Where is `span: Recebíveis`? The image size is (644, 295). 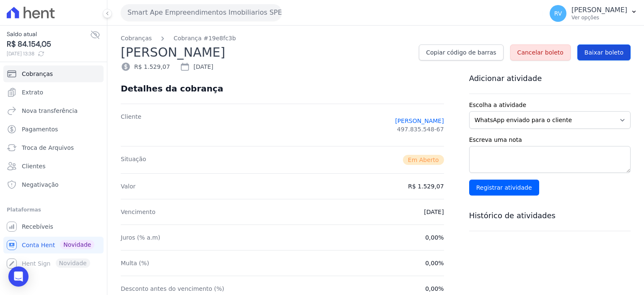 span: Recebíveis is located at coordinates (38, 227).